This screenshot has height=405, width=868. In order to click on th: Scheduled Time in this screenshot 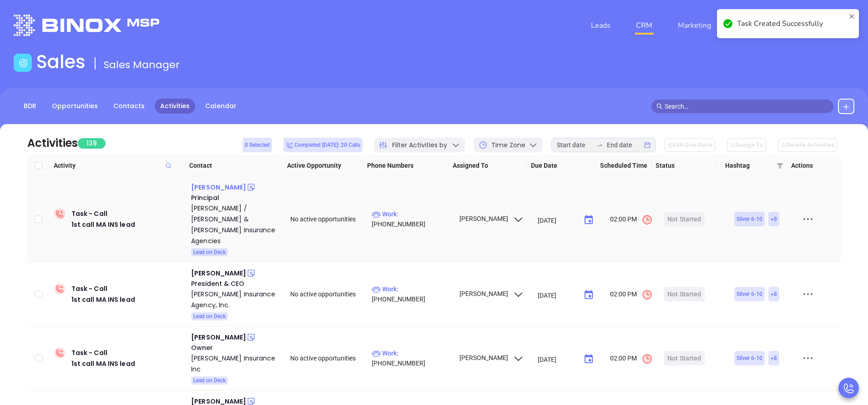, I will do `click(623, 166)`.